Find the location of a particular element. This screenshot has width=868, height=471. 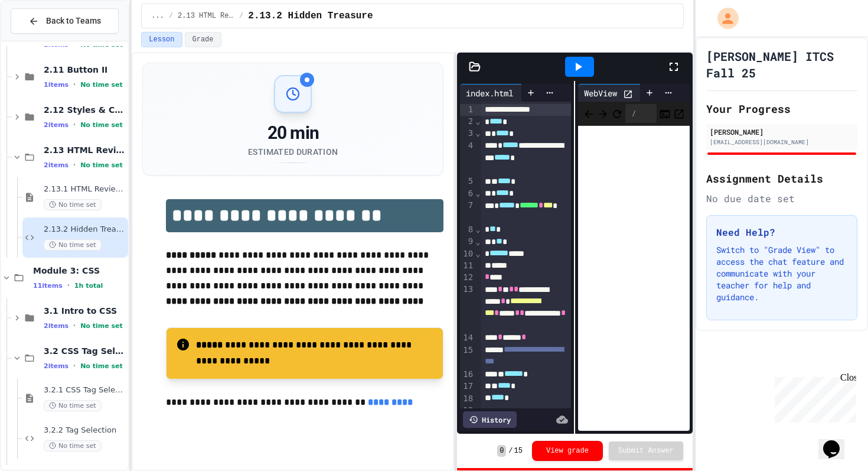

div: 18 is located at coordinates (467, 399).